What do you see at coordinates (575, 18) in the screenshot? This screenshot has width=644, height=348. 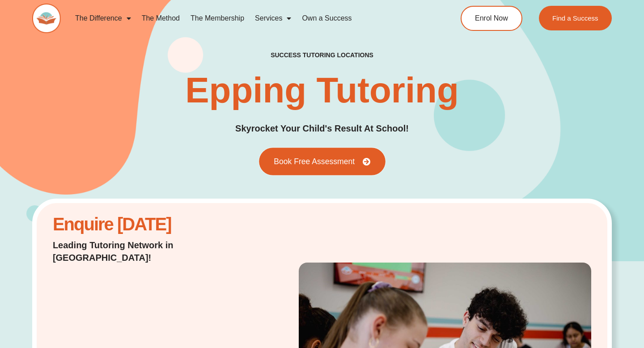 I see `a: Find a Success` at bounding box center [575, 18].